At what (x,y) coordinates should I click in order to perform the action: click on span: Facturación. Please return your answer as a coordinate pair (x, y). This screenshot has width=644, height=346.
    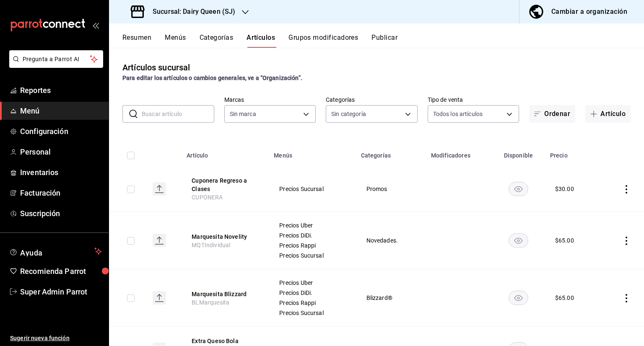
    Looking at the image, I should click on (61, 193).